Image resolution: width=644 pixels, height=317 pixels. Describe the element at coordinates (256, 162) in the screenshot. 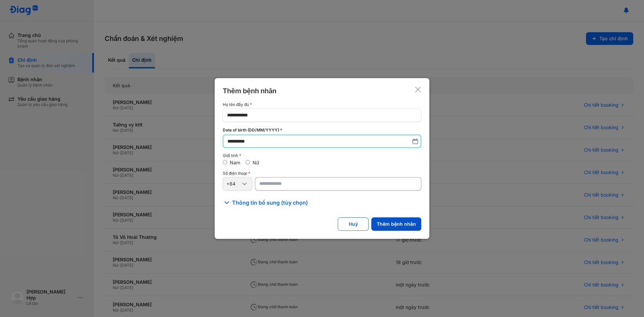

I see `label: Nữ` at that location.